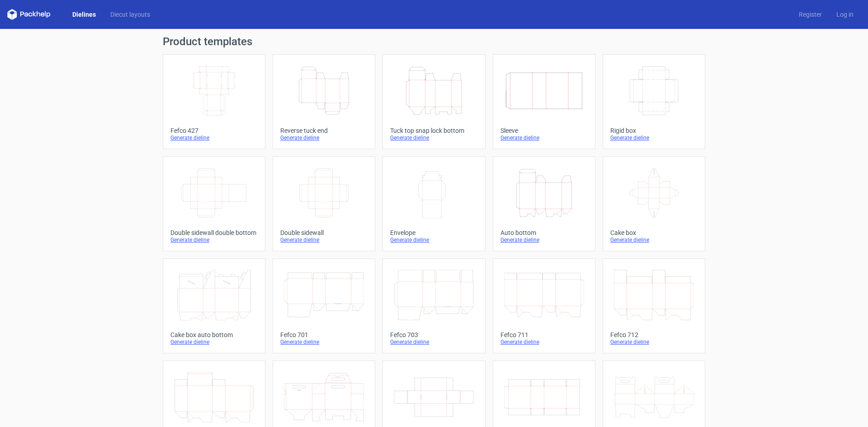 The height and width of the screenshot is (427, 868). I want to click on div: Rigid box, so click(654, 131).